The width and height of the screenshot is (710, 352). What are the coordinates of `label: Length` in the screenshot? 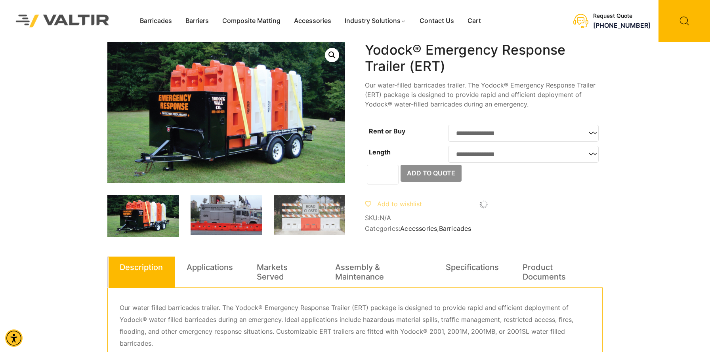 It's located at (379, 152).